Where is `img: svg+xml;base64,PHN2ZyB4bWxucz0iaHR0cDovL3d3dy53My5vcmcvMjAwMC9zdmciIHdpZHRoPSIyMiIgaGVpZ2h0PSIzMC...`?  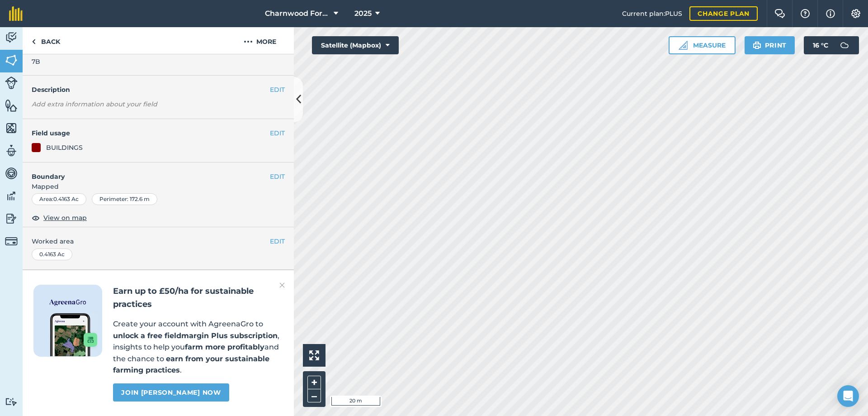
img: svg+xml;base64,PHN2ZyB4bWxucz0iaHR0cDovL3d3dy53My5vcmcvMjAwMC9zdmciIHdpZHRoPSIyMiIgaGVpZ2h0PSIzMC... is located at coordinates (282, 285).